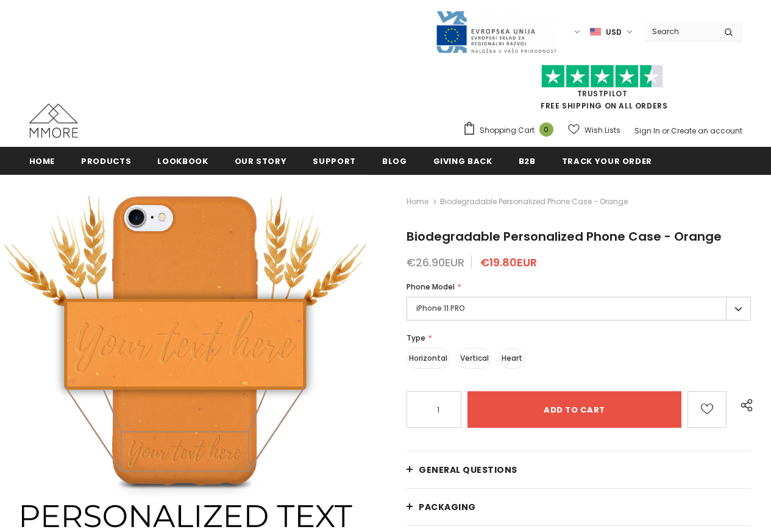  What do you see at coordinates (579, 470) in the screenshot?
I see `a: General Questions` at bounding box center [579, 470].